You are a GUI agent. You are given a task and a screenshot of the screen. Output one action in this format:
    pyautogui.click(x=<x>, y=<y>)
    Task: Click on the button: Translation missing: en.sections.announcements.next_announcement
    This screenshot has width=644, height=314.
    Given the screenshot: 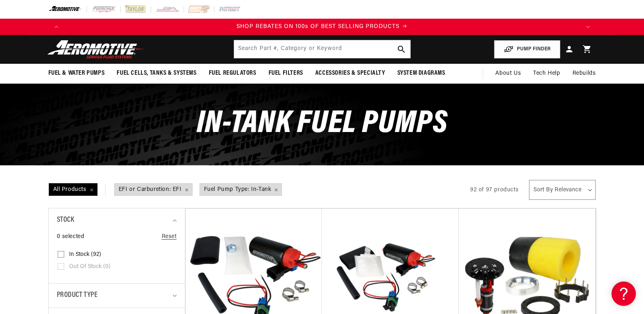 What is the action you would take?
    pyautogui.click(x=588, y=27)
    